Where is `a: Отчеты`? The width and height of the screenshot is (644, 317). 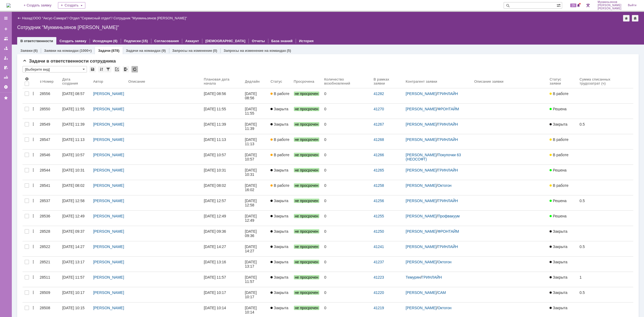 a: Отчеты is located at coordinates (258, 41).